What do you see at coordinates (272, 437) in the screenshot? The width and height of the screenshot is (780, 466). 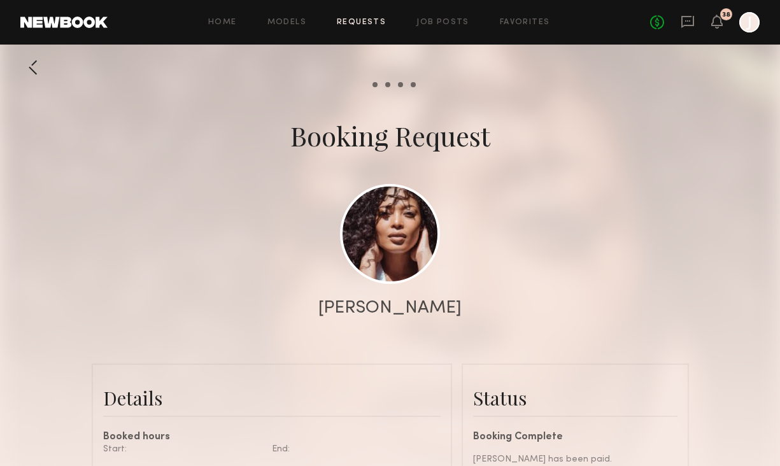 I see `div: Booked hours` at bounding box center [272, 437].